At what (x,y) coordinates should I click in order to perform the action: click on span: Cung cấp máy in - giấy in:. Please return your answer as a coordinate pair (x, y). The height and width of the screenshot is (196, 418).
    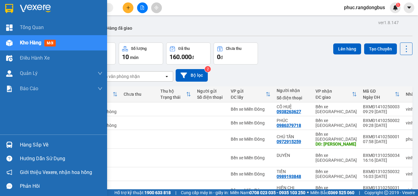
    Looking at the image, I should click on (205, 193).